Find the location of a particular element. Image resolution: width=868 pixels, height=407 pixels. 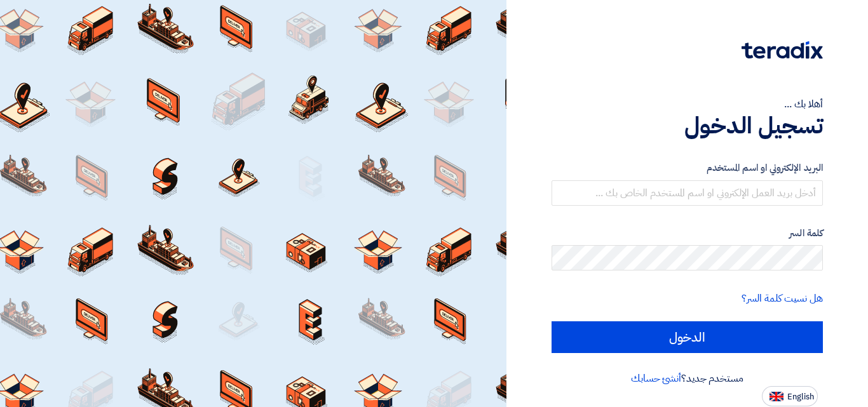

div: أهلا بك ... is located at coordinates (687, 104).